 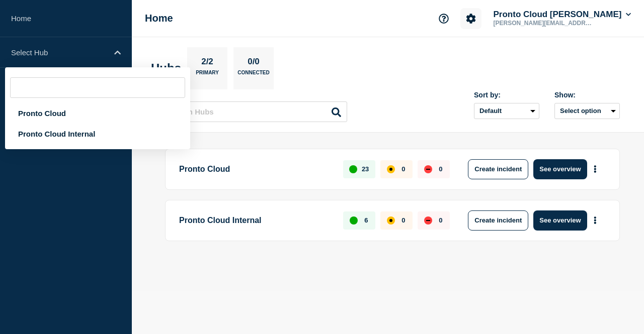 I want to click on button: Select option, so click(x=587, y=111).